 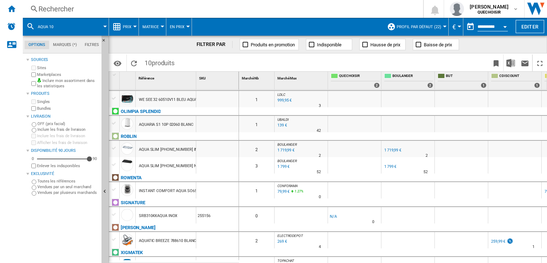 What do you see at coordinates (329, 45) in the screenshot?
I see `span: Indisponible` at bounding box center [329, 45].